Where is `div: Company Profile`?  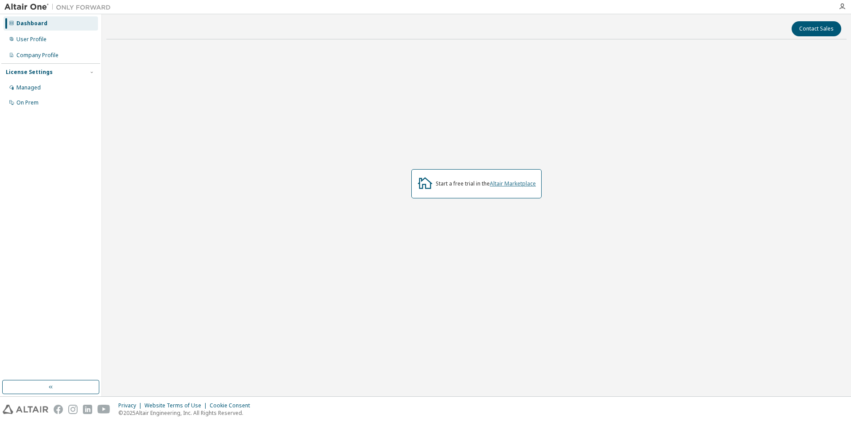 div: Company Profile is located at coordinates (37, 55).